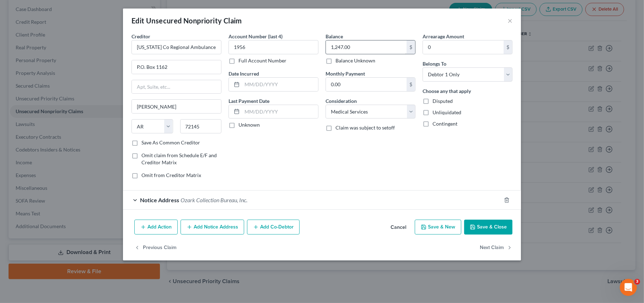  What do you see at coordinates (447, 91) in the screenshot?
I see `label: Choose any that apply` at bounding box center [447, 91].